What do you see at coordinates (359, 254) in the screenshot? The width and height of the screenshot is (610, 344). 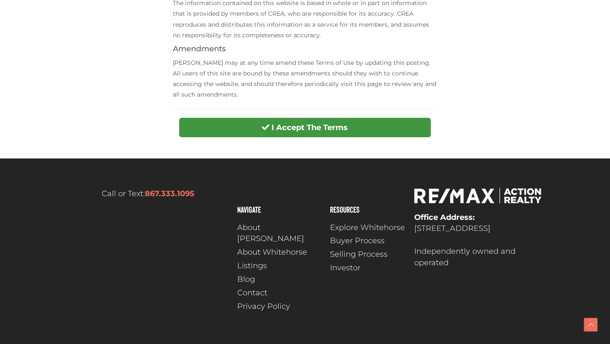 I see `span: Selling Process` at bounding box center [359, 254].